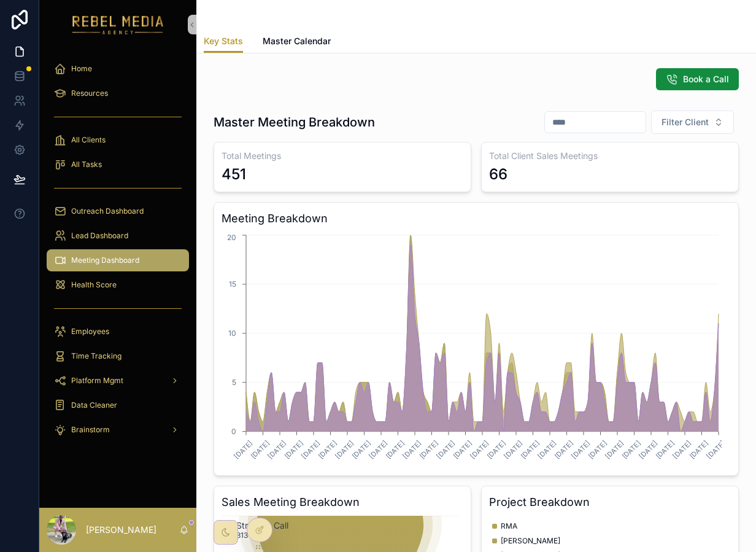  What do you see at coordinates (108, 212) in the screenshot?
I see `span: Outreach Dashboard` at bounding box center [108, 212].